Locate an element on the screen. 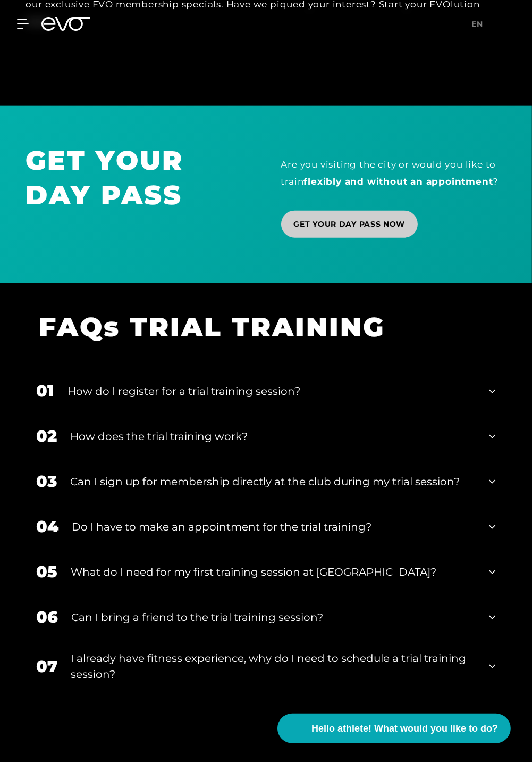 The height and width of the screenshot is (762, 532). font: 02 is located at coordinates (46, 436).